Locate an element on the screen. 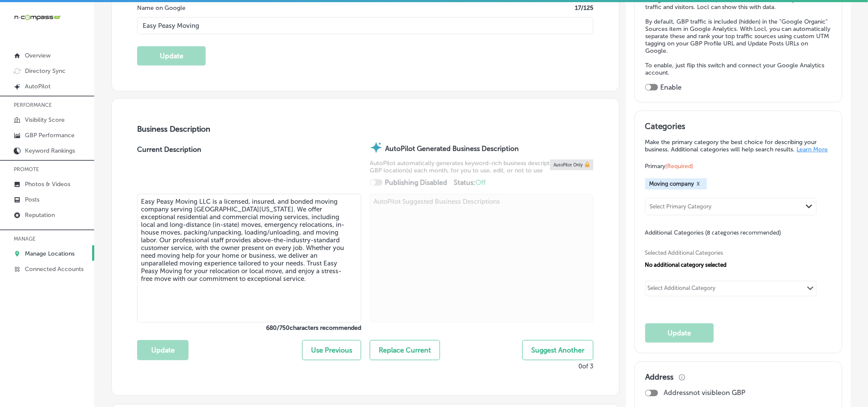  p: Reputation is located at coordinates (40, 215).